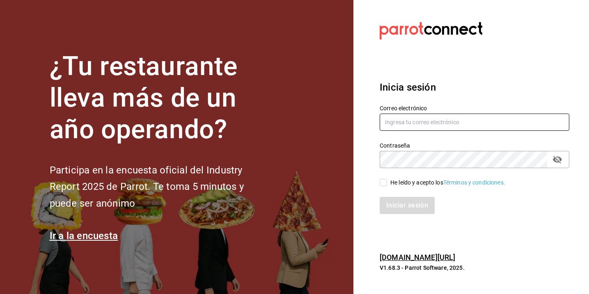 The height and width of the screenshot is (294, 589). I want to click on h1: ¿Tu restaurante lleva más de un año operando?, so click(160, 98).